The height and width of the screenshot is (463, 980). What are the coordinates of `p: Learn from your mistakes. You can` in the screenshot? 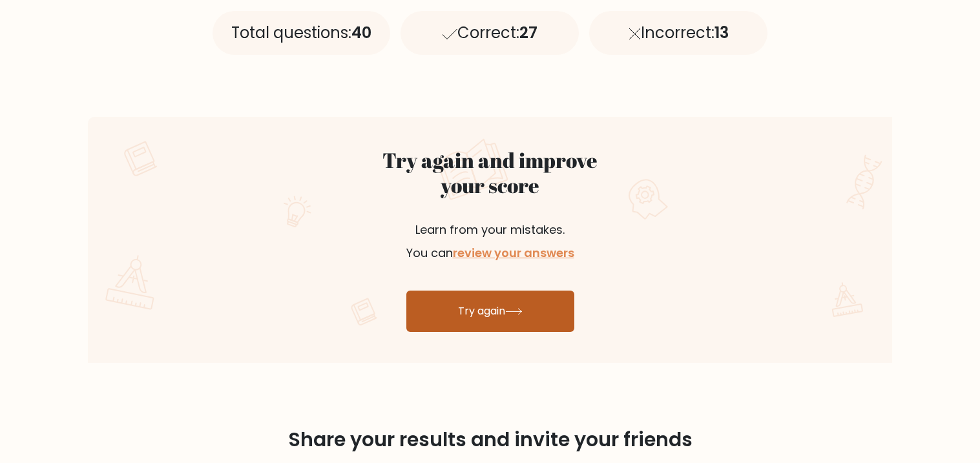 It's located at (490, 242).